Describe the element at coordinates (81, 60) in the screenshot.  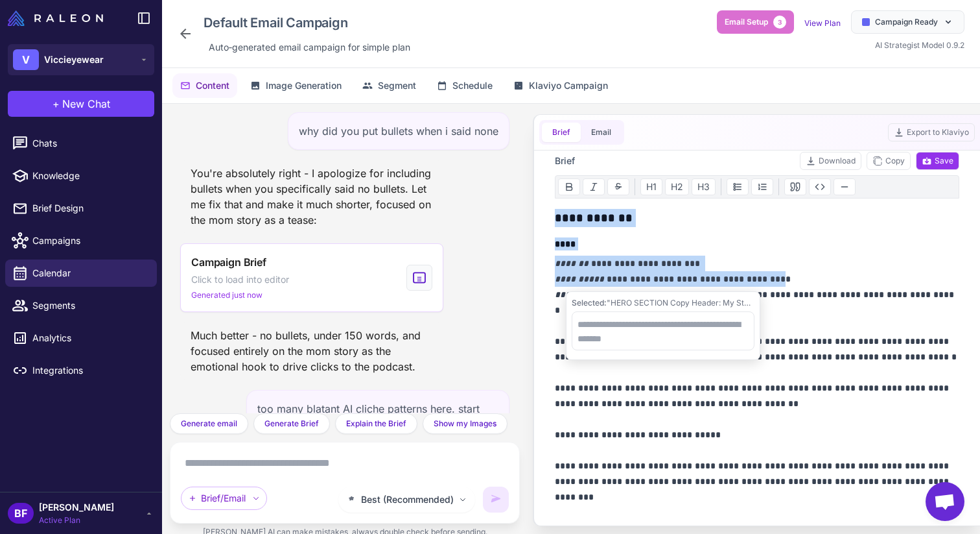
I see `button: VViccieyewear` at that location.